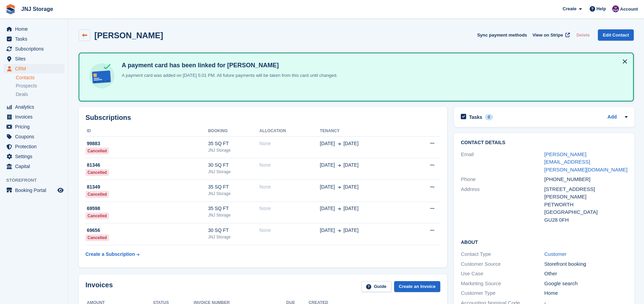 Image resolution: width=644 pixels, height=304 pixels. Describe the element at coordinates (35, 127) in the screenshot. I see `span: Pricing` at that location.